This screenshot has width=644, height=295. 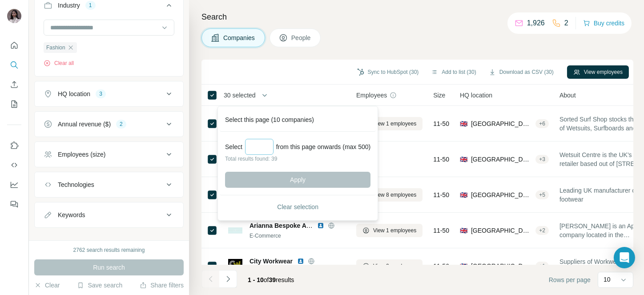 I want to click on div: Keywords, so click(x=71, y=215).